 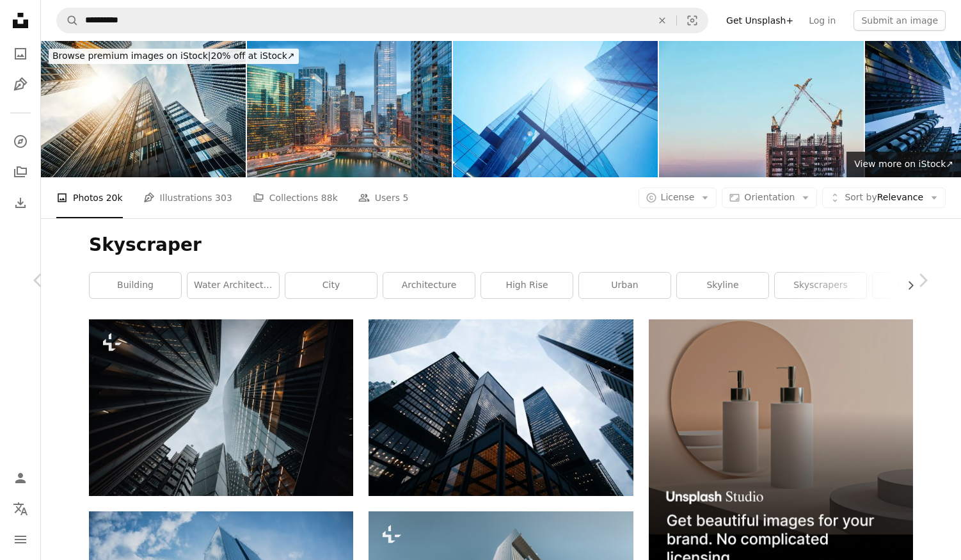 What do you see at coordinates (624, 285) in the screenshot?
I see `a: urban` at bounding box center [624, 285].